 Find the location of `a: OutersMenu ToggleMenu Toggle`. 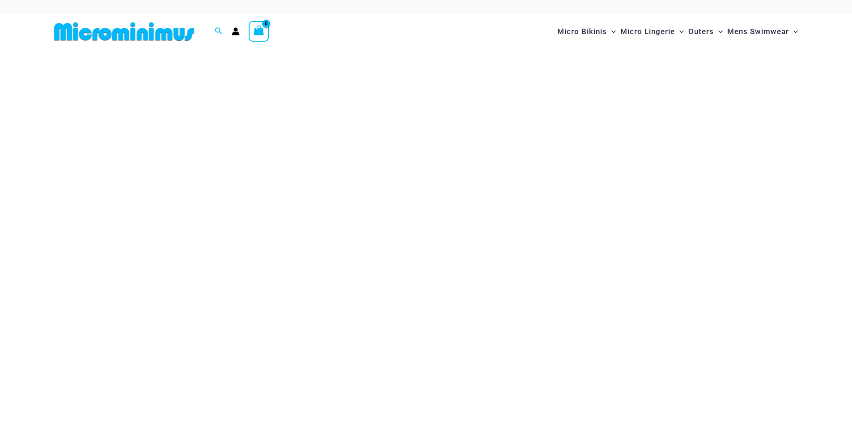

a: OutersMenu ToggleMenu Toggle is located at coordinates (705, 31).